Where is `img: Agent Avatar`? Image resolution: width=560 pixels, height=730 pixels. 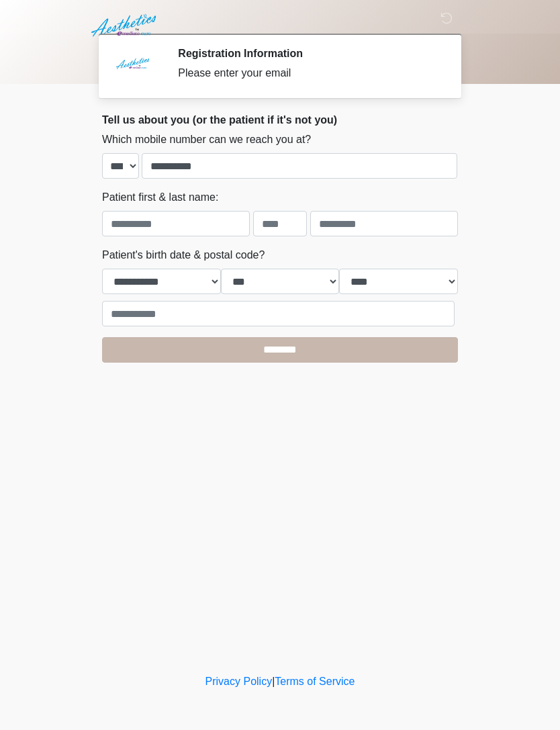 img: Agent Avatar is located at coordinates (133, 67).